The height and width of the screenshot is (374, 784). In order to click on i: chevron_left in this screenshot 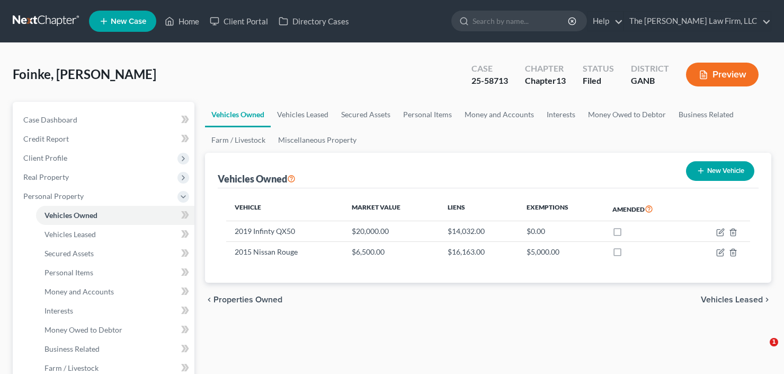, I will do `click(209, 299)`.